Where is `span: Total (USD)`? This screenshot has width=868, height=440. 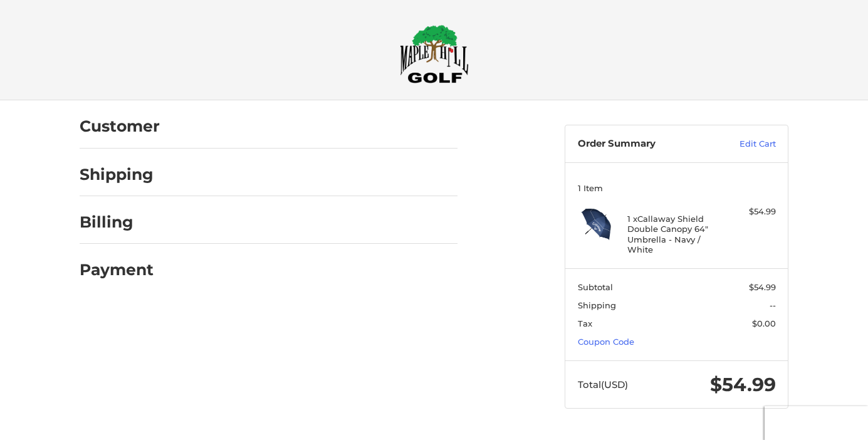 span: Total (USD) is located at coordinates (603, 384).